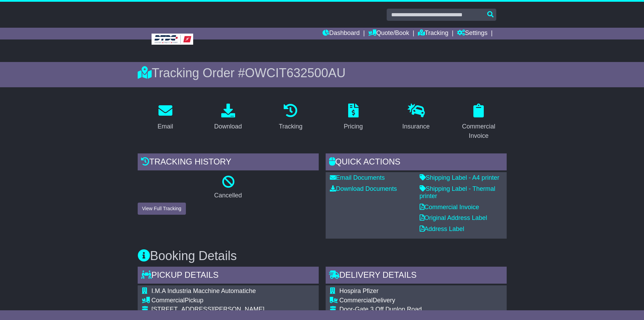 The width and height of the screenshot is (644, 320). I want to click on a: Download, so click(228, 118).